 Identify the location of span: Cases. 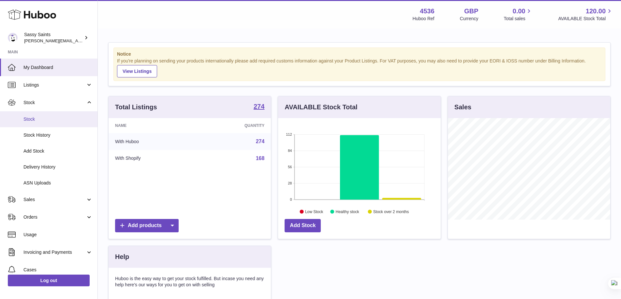
(58, 270).